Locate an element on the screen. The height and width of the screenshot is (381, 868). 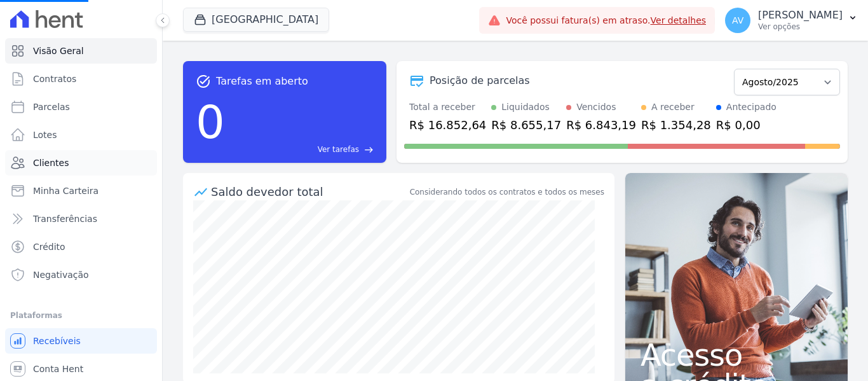
span: Ver tarefas is located at coordinates (338, 149).